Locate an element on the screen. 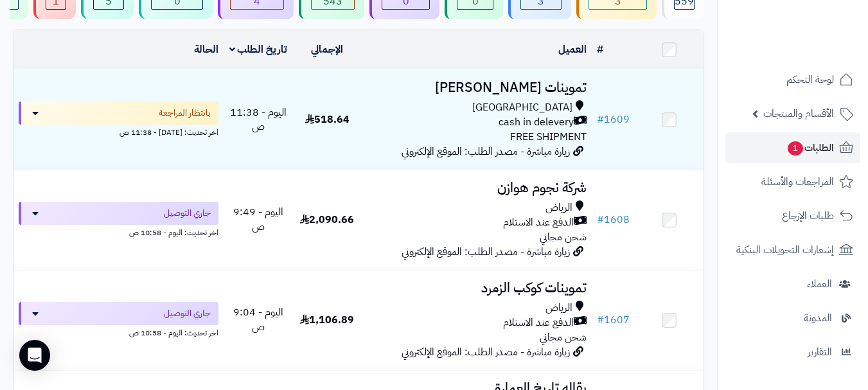 The height and width of the screenshot is (390, 868). a: المدونة is located at coordinates (793, 318).